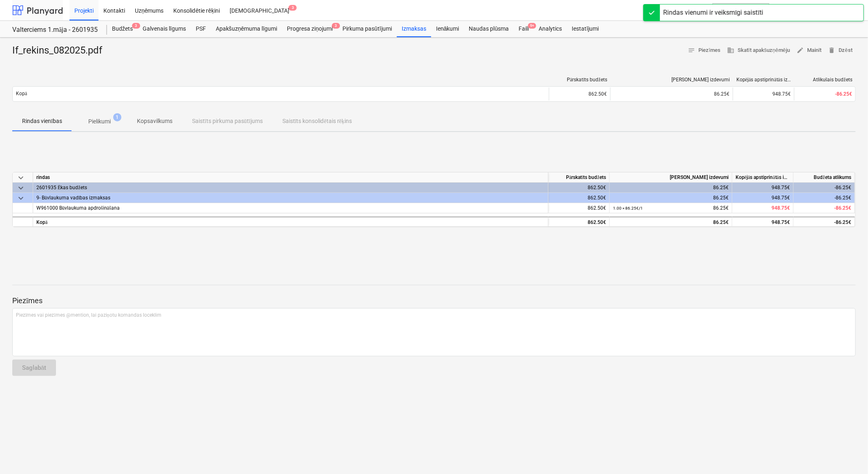 The image size is (868, 474). I want to click on a: Galvenais līgums, so click(164, 29).